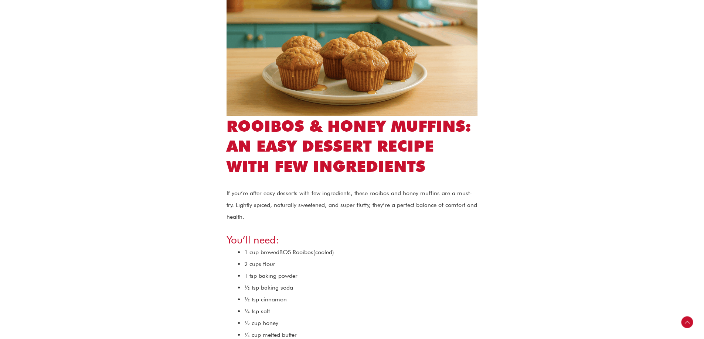 The width and height of the screenshot is (704, 339). I want to click on li: ½ cup honey, so click(361, 324).